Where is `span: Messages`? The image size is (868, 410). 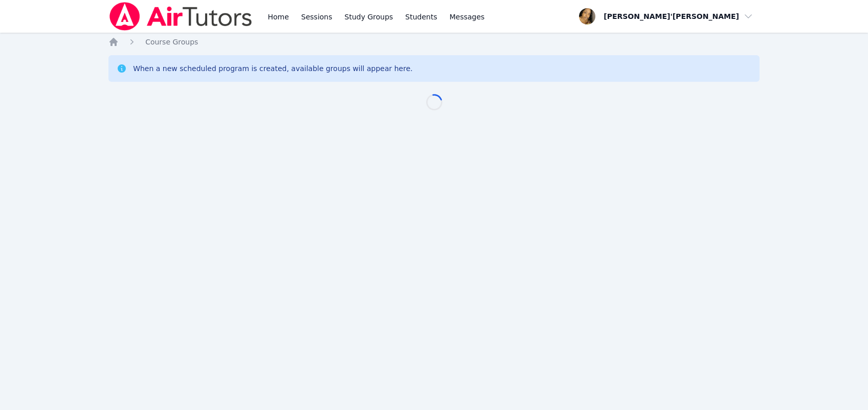
span: Messages is located at coordinates (467, 17).